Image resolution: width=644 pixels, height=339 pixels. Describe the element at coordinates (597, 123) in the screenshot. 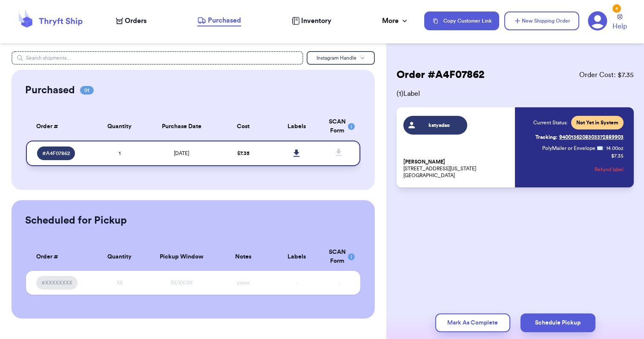

I see `span: Not Yet in System` at that location.